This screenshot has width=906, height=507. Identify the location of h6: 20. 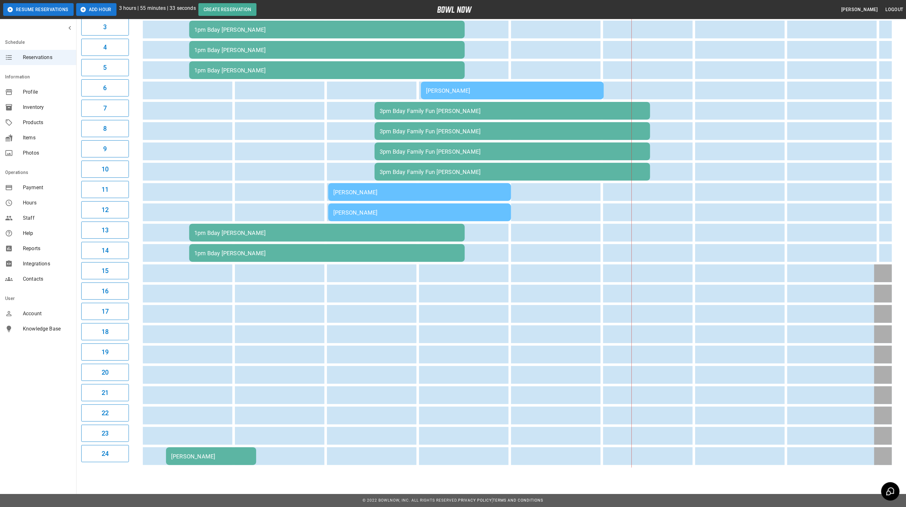
(105, 372).